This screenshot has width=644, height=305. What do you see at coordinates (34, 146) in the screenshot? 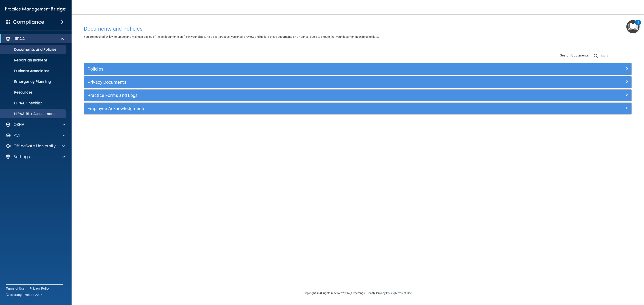
I see `p: OfficeSafe University` at bounding box center [34, 146].